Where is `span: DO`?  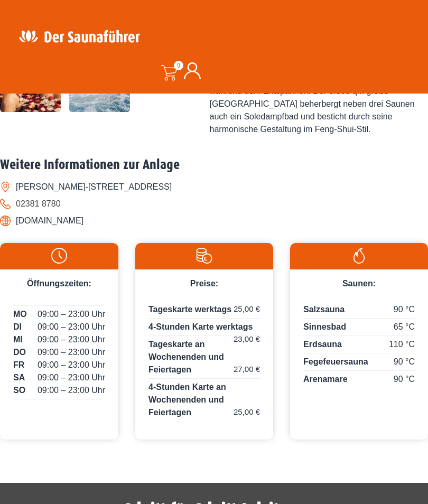
span: DO is located at coordinates (20, 353).